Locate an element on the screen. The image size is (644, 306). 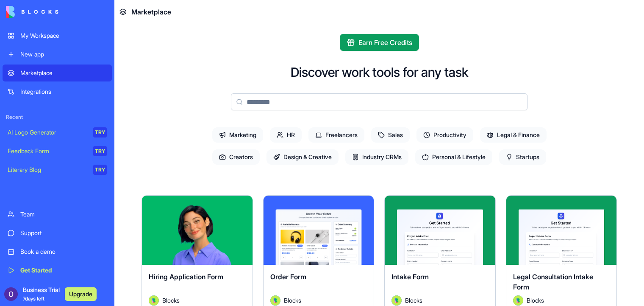
h2: Discover work tools for any task is located at coordinates (379, 72).